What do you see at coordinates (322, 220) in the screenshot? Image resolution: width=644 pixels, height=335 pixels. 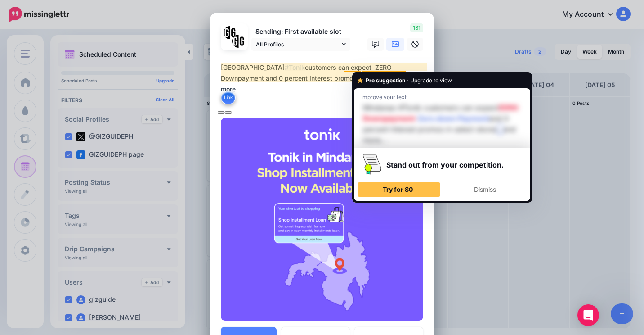 I see `img: MS6S66ESJGU4ZMNANCP4KRLICAJTDC9C.png` at bounding box center [322, 220].